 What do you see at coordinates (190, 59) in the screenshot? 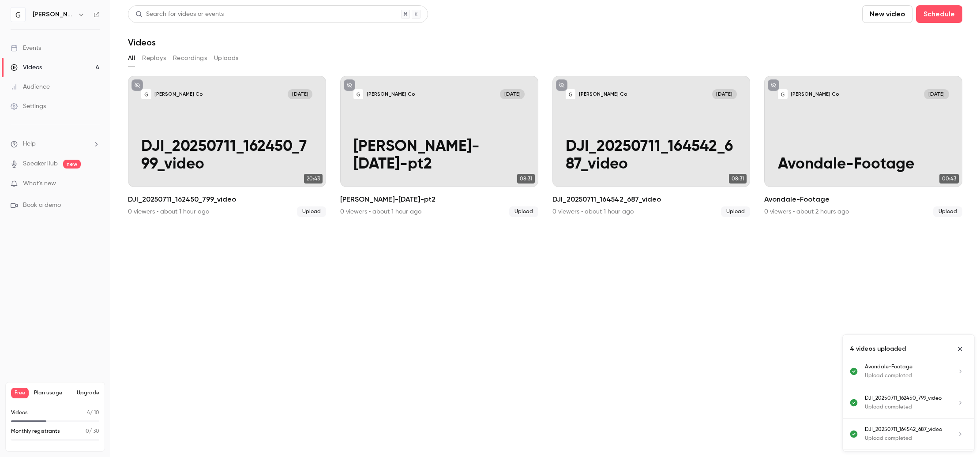
I see `button: Recordings` at bounding box center [190, 59].